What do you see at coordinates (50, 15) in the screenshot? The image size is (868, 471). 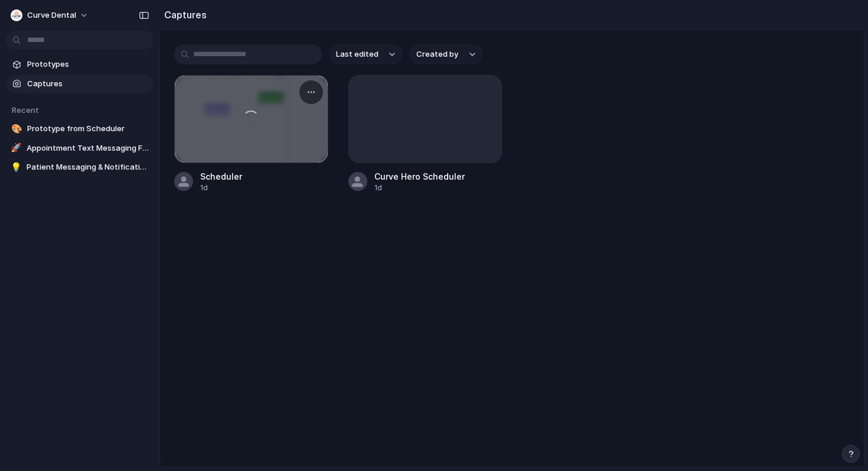 I see `button: Curve Dental` at bounding box center [50, 15].